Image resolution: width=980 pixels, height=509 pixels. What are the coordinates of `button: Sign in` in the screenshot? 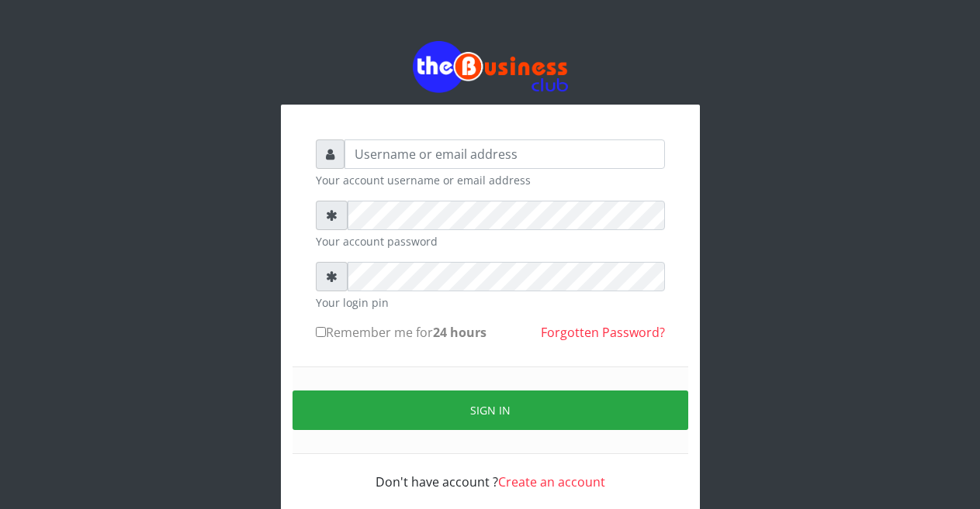 It's located at (490, 410).